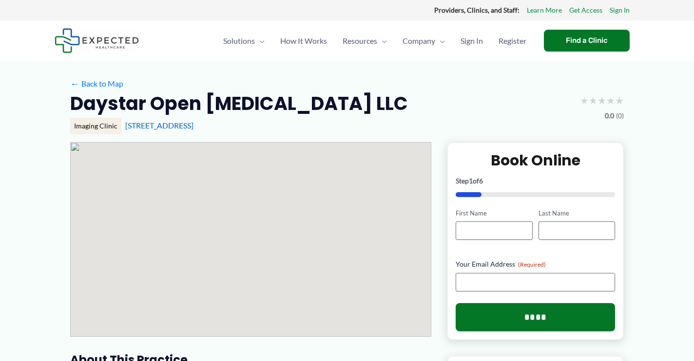  What do you see at coordinates (303, 41) in the screenshot?
I see `span: How It Works` at bounding box center [303, 41].